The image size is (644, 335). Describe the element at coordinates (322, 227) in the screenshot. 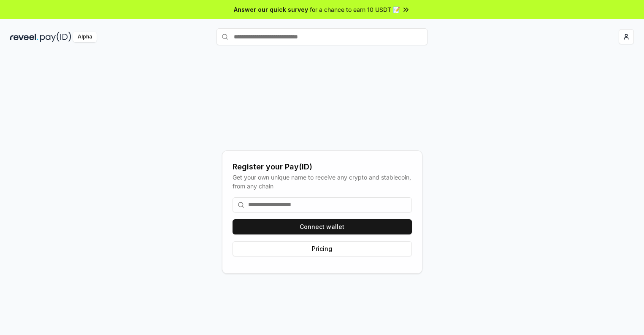

I see `button: Connect wallet` at that location.